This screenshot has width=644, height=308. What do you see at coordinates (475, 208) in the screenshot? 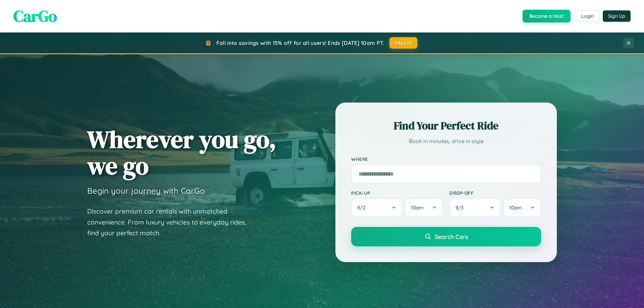
I see `button: 9/3` at bounding box center [475, 208].